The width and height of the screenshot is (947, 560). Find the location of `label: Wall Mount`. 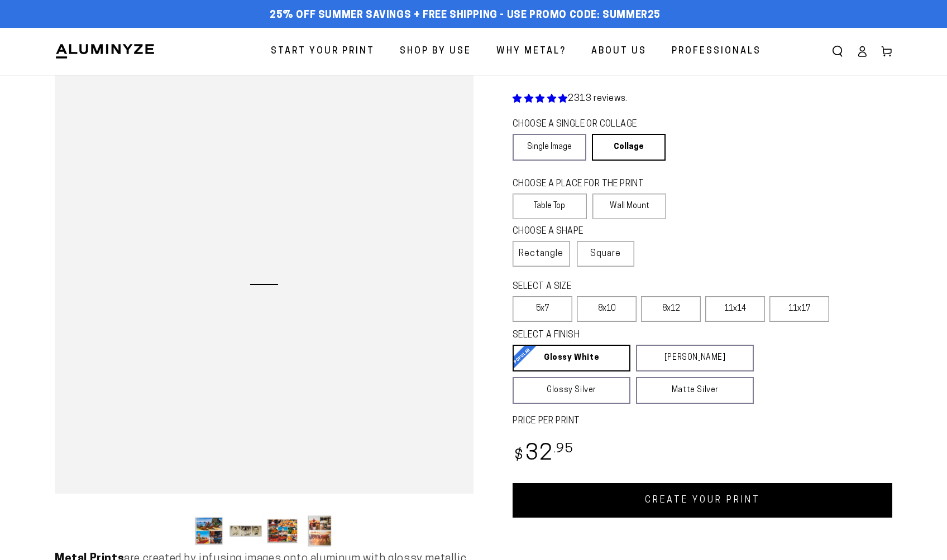

label: Wall Mount is located at coordinates (630, 207).